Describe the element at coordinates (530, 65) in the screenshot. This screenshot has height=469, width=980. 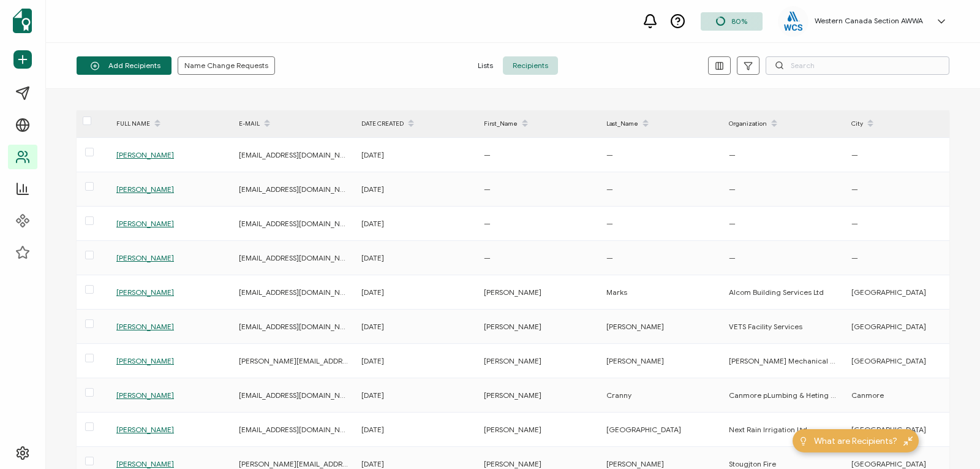
I see `span: Recipients` at that location.